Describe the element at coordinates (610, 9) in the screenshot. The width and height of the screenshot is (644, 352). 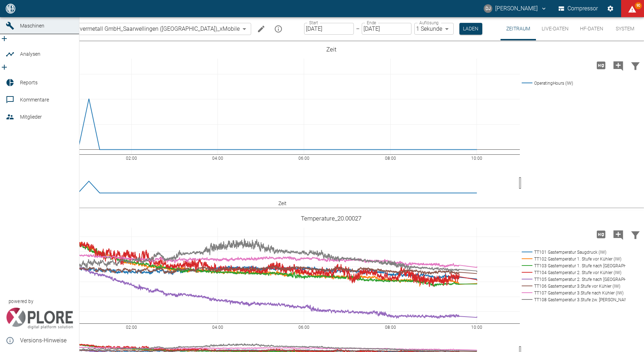
I see `button: Einstellungen` at that location.